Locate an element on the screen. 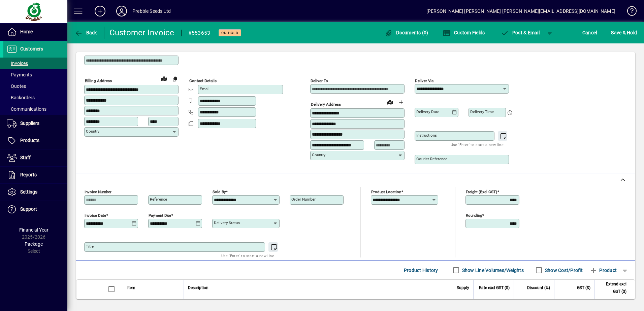 Image resolution: width=644 pixels, height=311 pixels. span: Product is located at coordinates (603, 270).